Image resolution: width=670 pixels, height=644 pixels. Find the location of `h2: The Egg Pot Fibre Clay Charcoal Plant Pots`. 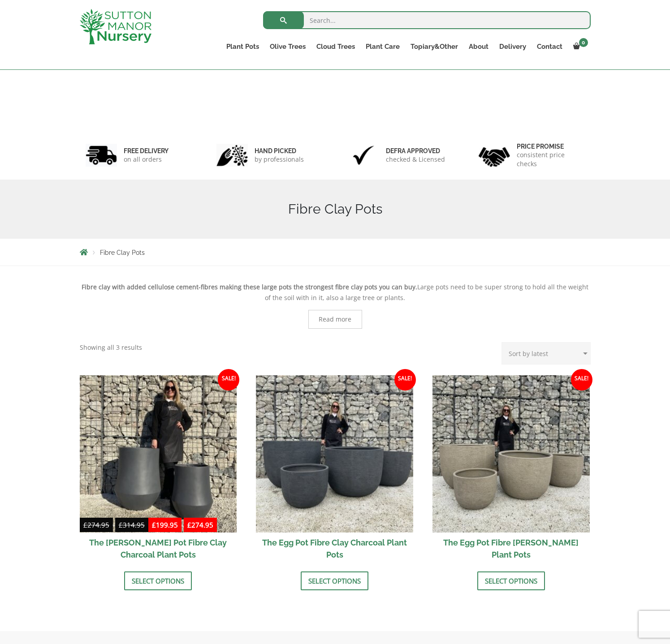

h2: The Egg Pot Fibre Clay Charcoal Plant Pots is located at coordinates (334, 549).